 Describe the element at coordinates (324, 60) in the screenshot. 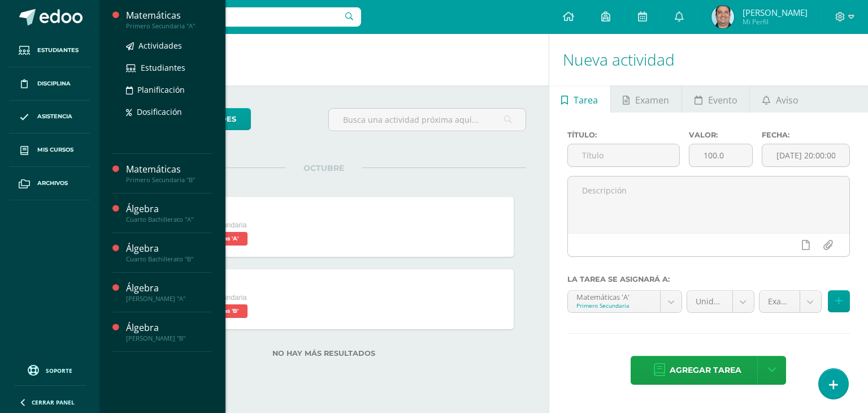

I see `h1: Actividades` at that location.